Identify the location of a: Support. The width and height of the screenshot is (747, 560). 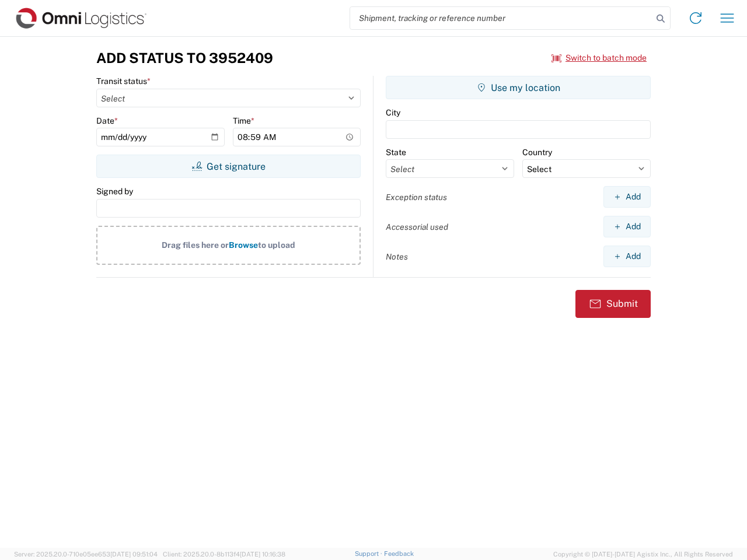
(369, 554).